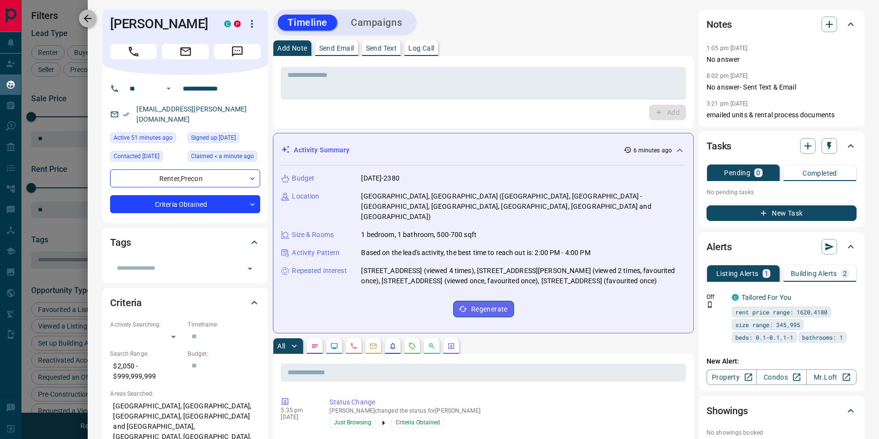 This screenshot has height=439, width=879. I want to click on textarea: To enrich screen reader interactions, please activate Accessibility in Grammarly extension settings, so click(483, 83).